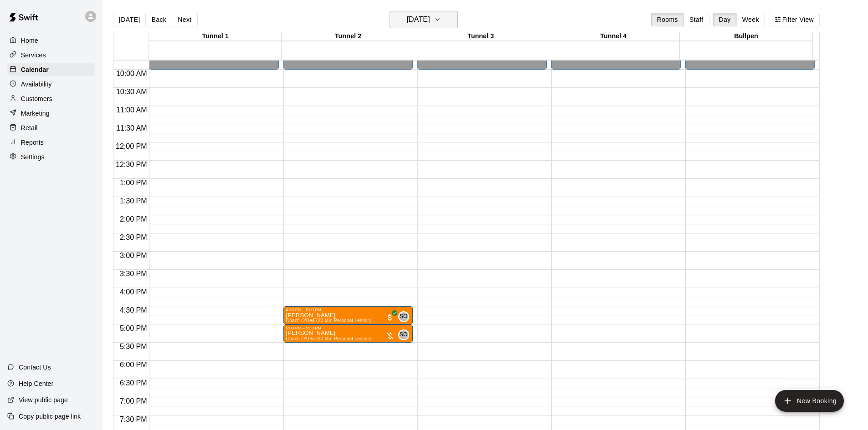  I want to click on span: 5:30 PM, so click(134, 346).